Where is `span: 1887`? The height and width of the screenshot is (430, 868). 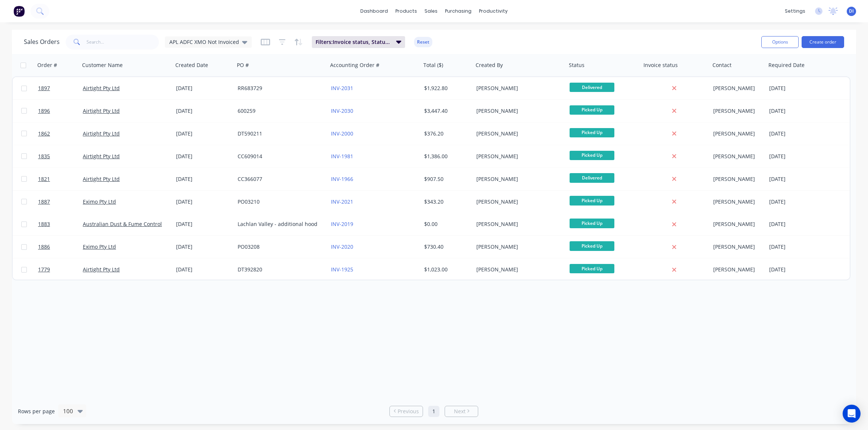
span: 1887 is located at coordinates (44, 202).